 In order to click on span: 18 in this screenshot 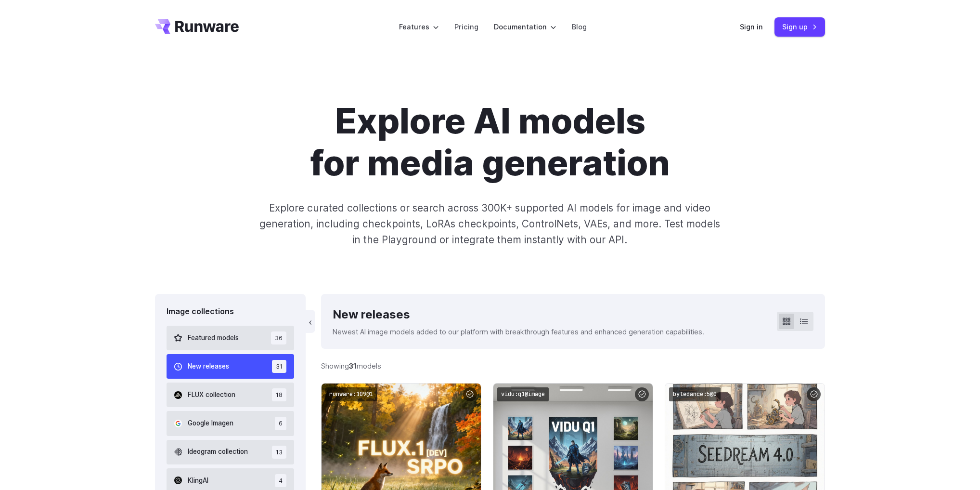, I will do `click(279, 395)`.